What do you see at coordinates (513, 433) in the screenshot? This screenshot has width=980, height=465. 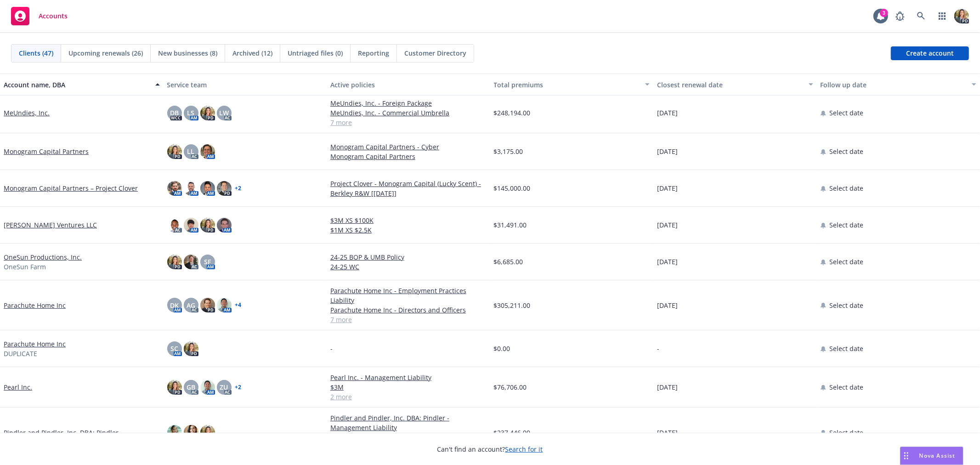 I see `span: $237,446.00` at bounding box center [513, 433].